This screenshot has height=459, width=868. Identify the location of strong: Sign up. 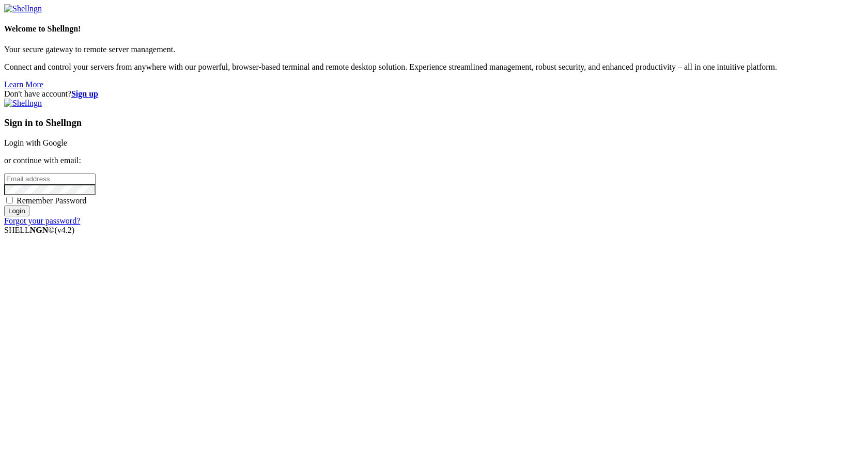
(85, 93).